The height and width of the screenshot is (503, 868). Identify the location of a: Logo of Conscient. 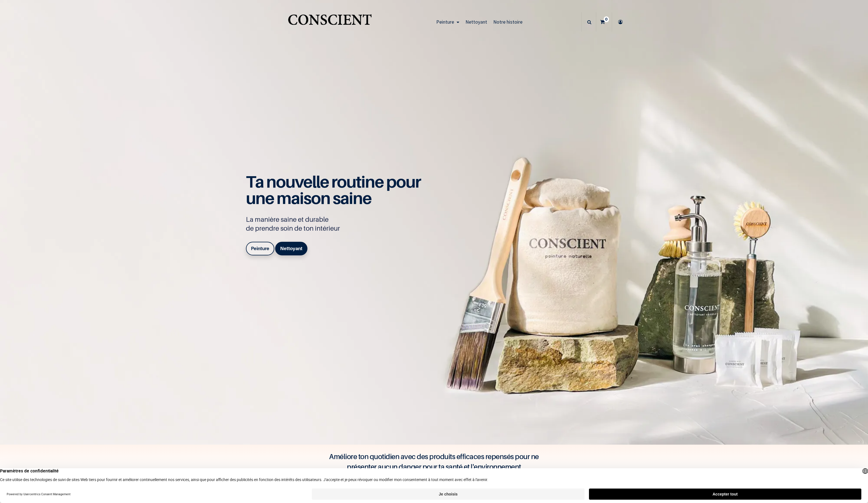
(330, 22).